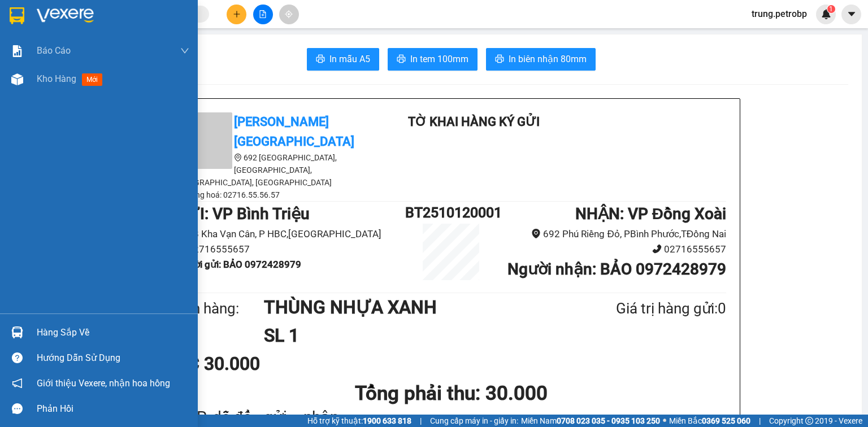 This screenshot has height=427, width=868. Describe the element at coordinates (779, 14) in the screenshot. I see `span: trung.petrobp` at that location.